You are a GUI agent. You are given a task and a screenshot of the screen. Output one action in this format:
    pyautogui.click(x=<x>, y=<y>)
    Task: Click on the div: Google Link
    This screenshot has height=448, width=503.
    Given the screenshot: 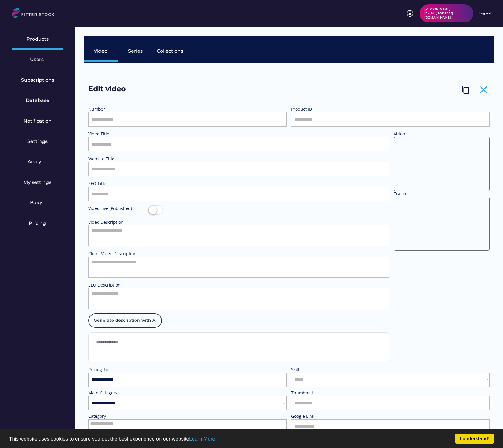 What is the action you would take?
    pyautogui.click(x=321, y=416)
    